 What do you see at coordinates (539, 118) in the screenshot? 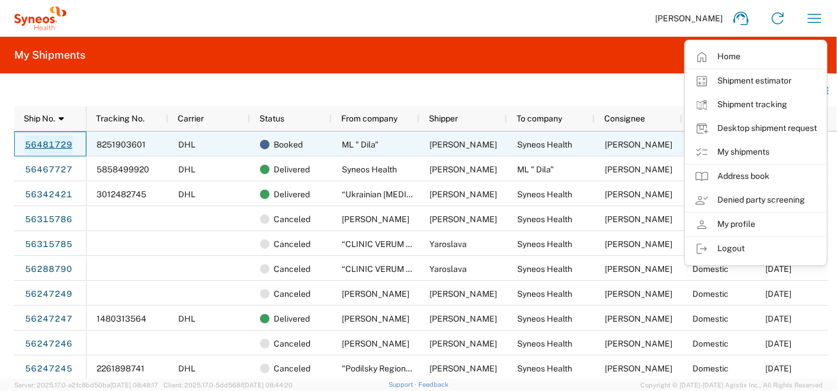
I see `span: To company` at bounding box center [539, 118].